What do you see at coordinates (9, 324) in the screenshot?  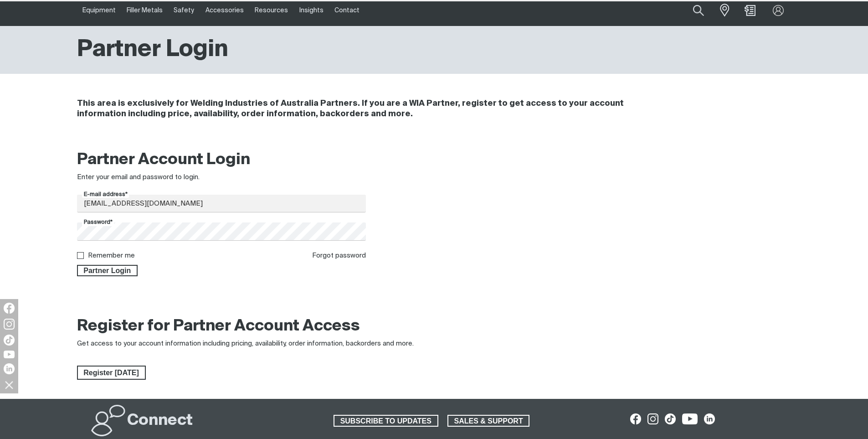 I see `img: Instagram` at bounding box center [9, 324].